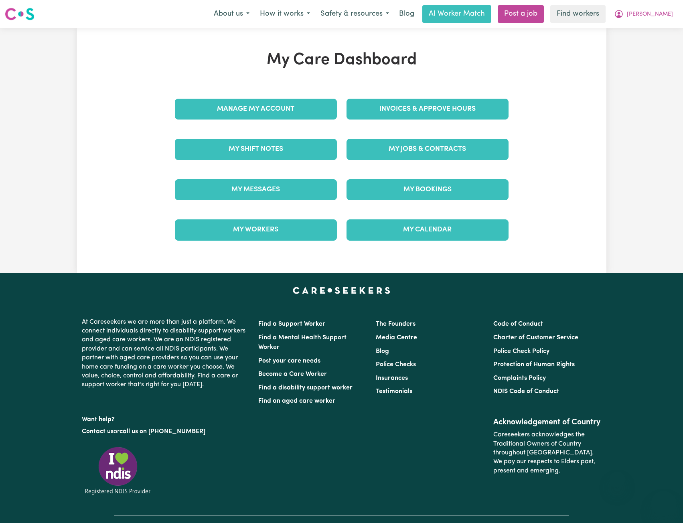 The image size is (683, 523). What do you see at coordinates (578, 14) in the screenshot?
I see `a: Find workers` at bounding box center [578, 14].